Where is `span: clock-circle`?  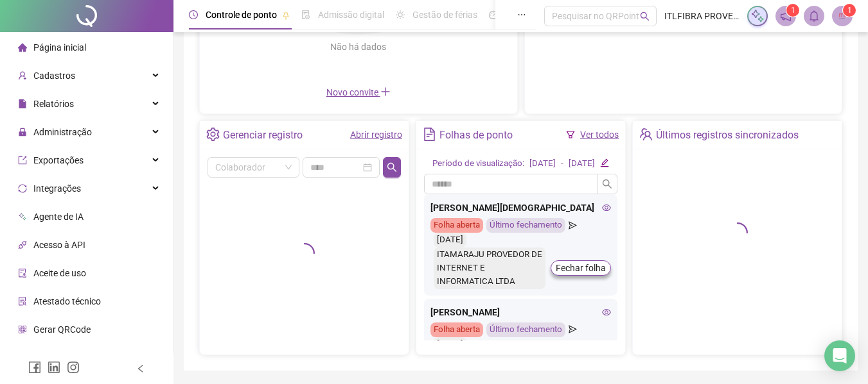
span: clock-circle is located at coordinates (193, 15).